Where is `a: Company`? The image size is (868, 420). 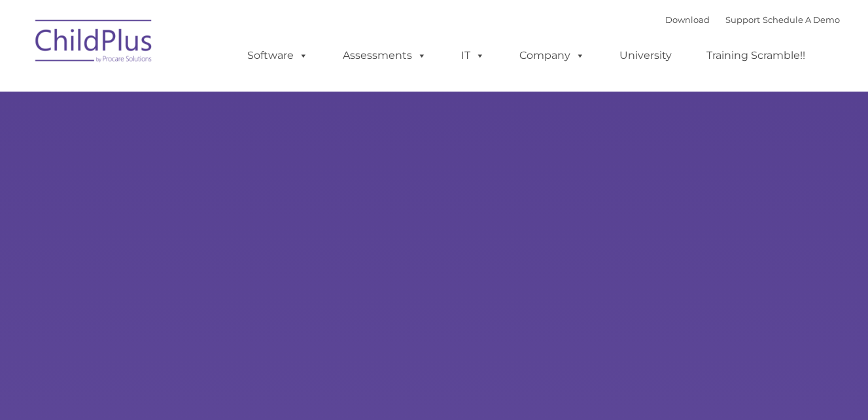
a: Company is located at coordinates (552, 56).